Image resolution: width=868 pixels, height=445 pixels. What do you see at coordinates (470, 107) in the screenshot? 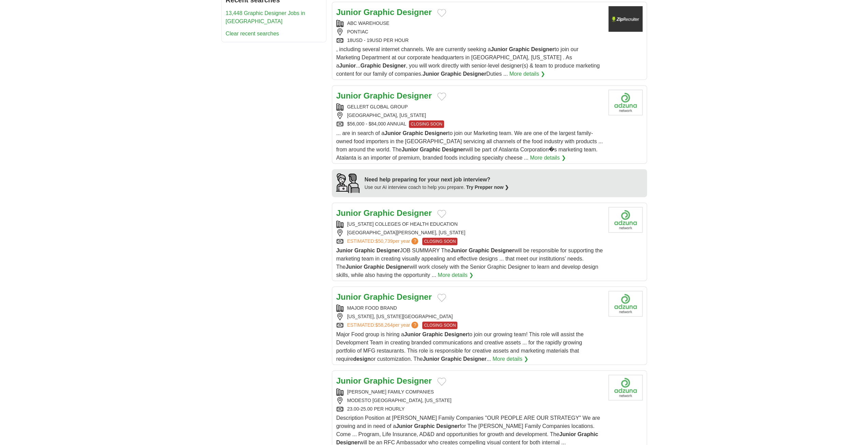
I see `div: GELLERT GLOBAL GROUP` at bounding box center [470, 107].